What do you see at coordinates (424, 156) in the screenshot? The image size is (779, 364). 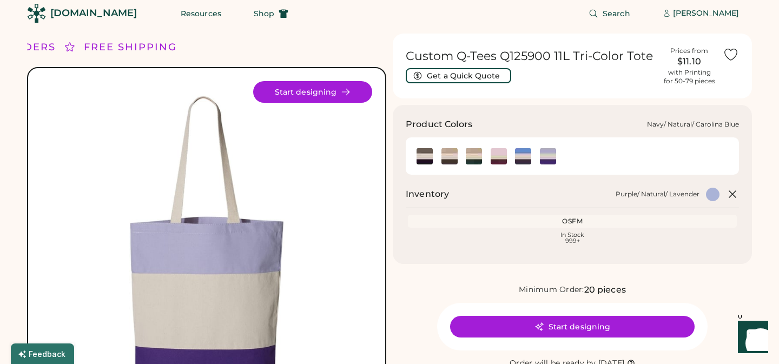 I see `img: Black/ Natural/ Light Grey Swatch Image` at bounding box center [424, 156].